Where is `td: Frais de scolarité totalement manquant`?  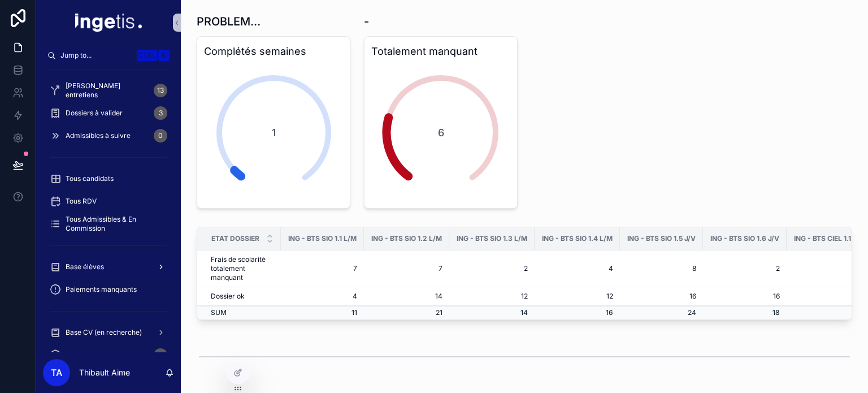
td: Frais de scolarité totalement manquant is located at coordinates (239, 268).